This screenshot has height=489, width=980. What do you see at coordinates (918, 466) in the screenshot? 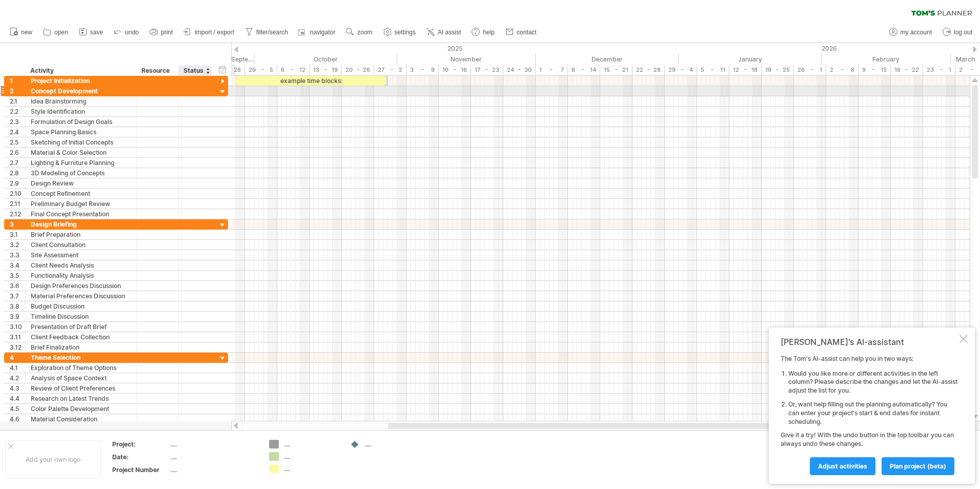
I see `span: plan project (beta)` at bounding box center [918, 466].